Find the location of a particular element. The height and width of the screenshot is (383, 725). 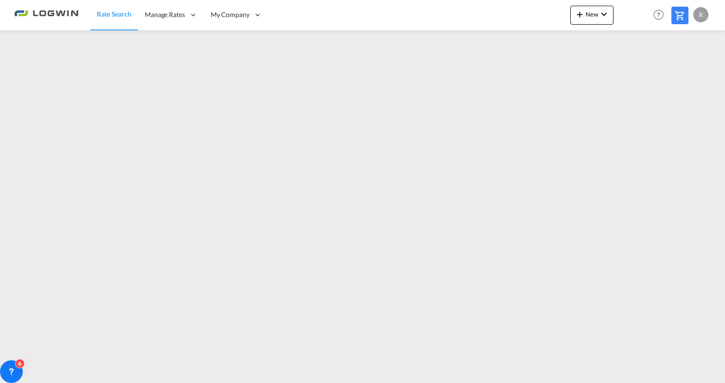

span: Help is located at coordinates (658, 15).